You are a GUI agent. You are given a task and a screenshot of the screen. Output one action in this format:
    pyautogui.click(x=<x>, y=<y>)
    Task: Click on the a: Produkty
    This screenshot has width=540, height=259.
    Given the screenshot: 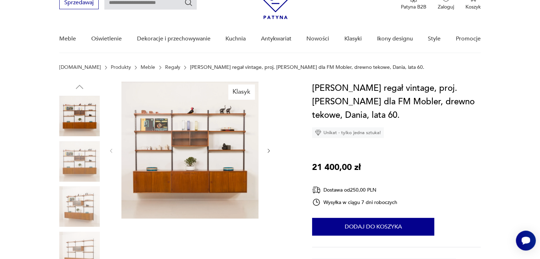 What is the action you would take?
    pyautogui.click(x=121, y=67)
    